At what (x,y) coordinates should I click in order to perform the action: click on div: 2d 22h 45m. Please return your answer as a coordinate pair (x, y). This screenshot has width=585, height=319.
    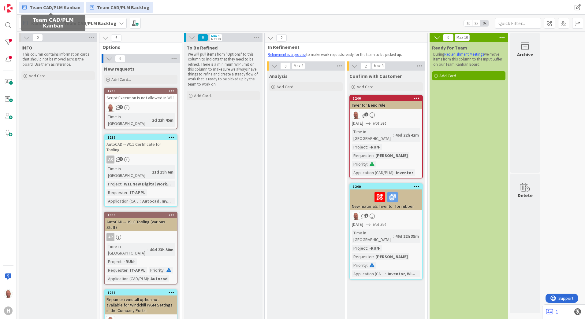
    Looking at the image, I should click on (163, 120).